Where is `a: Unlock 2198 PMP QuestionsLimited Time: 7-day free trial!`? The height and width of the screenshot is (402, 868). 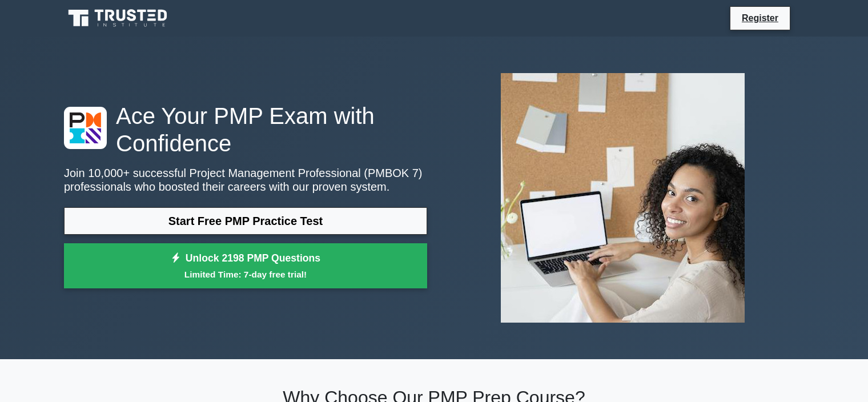
a: Unlock 2198 PMP QuestionsLimited Time: 7-day free trial! is located at coordinates (245, 266).